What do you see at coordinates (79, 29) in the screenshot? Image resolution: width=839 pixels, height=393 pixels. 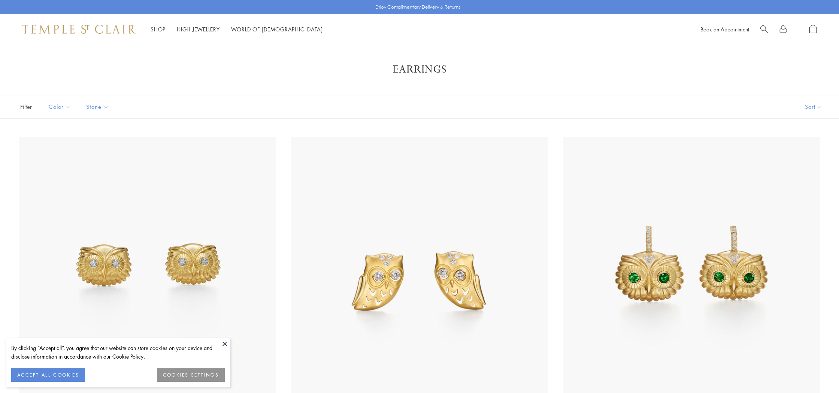 I see `img: Temple St. Clair` at bounding box center [79, 29].